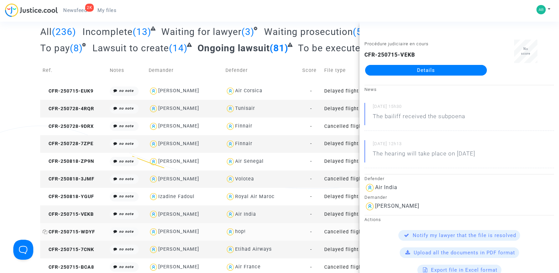 The height and width of the screenshot is (273, 559). Describe the element at coordinates (107, 32) in the screenshot. I see `span: Incomplete` at that location.